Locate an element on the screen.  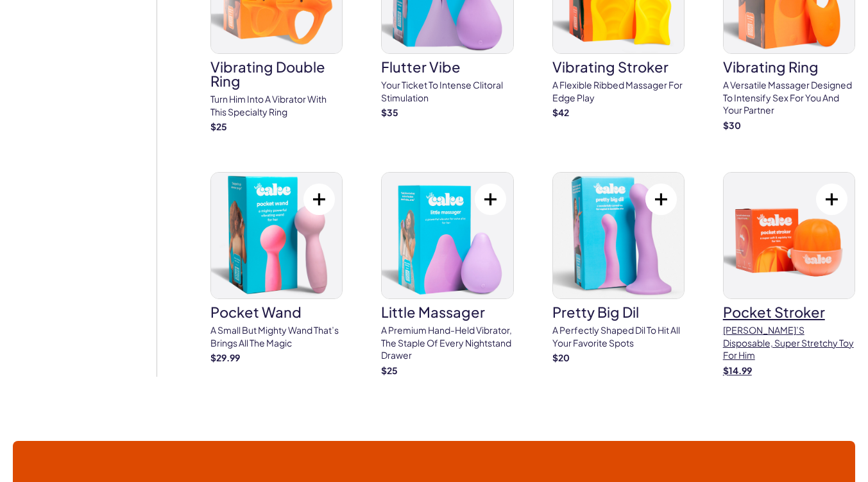
a: pocket wandpocket wandA small but mighty wand that’s brings all the magic$29.99 is located at coordinates (276, 269).